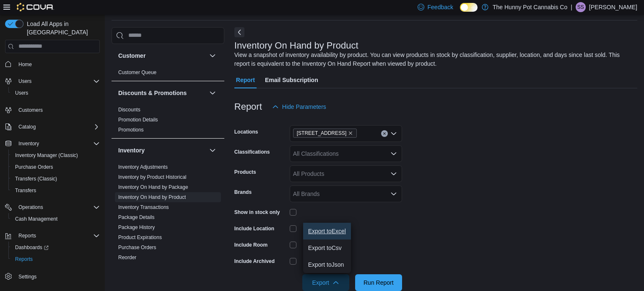 The image size is (644, 291). I want to click on span: Promotions, so click(131, 130).